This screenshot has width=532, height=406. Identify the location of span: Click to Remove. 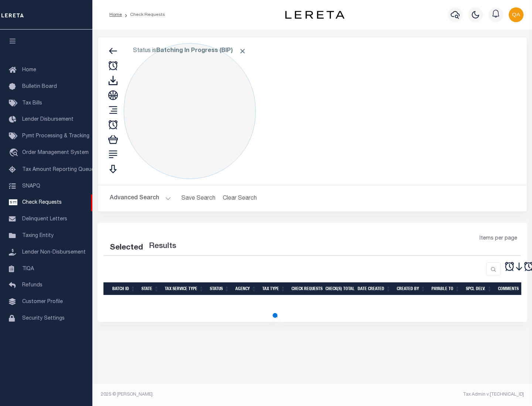
(242, 51).